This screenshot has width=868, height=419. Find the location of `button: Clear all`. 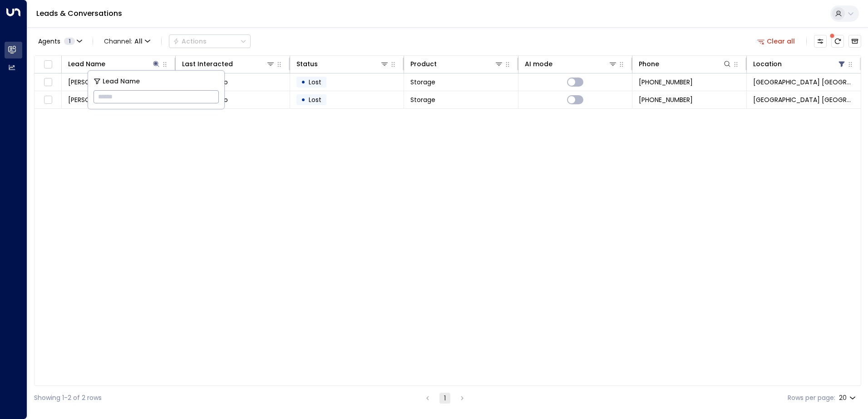

button: Clear all is located at coordinates (777, 41).